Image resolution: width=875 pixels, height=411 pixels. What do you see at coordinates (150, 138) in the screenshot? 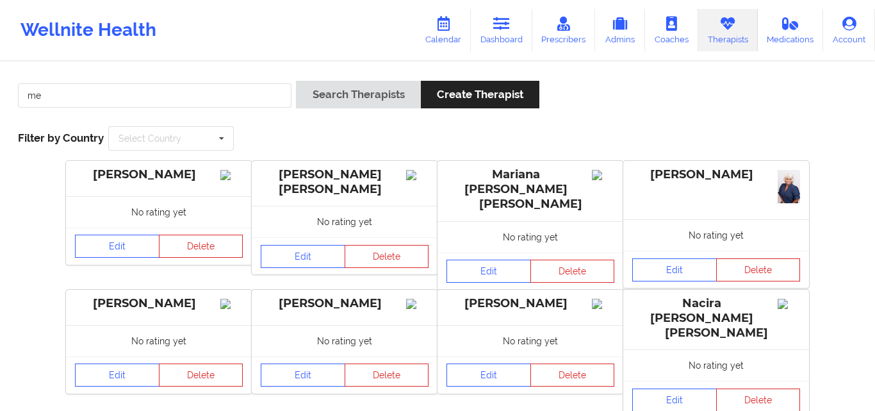
I see `div: Select Country` at bounding box center [150, 138].